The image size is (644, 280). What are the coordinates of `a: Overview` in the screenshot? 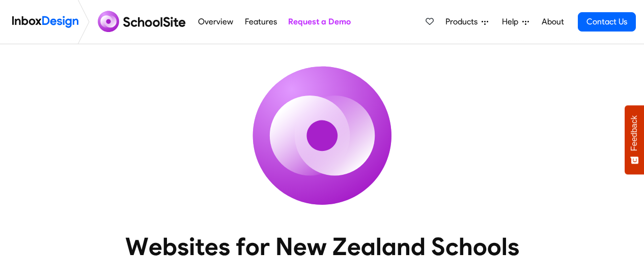 It's located at (216, 22).